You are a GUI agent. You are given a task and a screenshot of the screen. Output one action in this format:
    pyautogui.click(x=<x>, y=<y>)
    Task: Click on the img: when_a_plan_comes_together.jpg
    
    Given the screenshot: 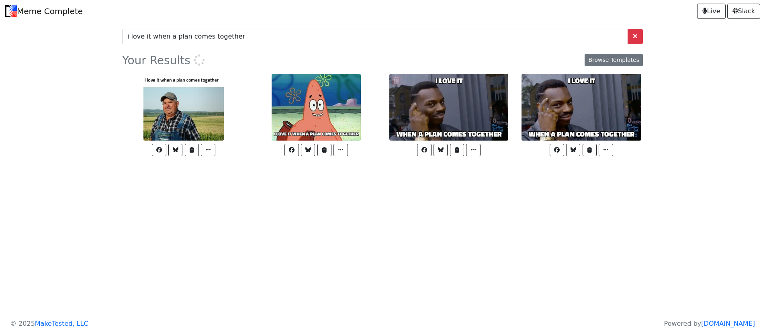 What is the action you would take?
    pyautogui.click(x=581, y=107)
    